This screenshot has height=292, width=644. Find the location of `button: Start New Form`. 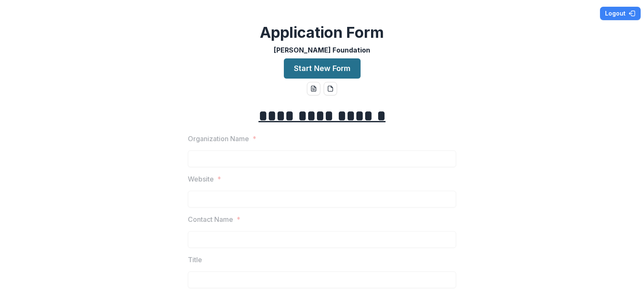

button: Start New Form is located at coordinates (322, 68).